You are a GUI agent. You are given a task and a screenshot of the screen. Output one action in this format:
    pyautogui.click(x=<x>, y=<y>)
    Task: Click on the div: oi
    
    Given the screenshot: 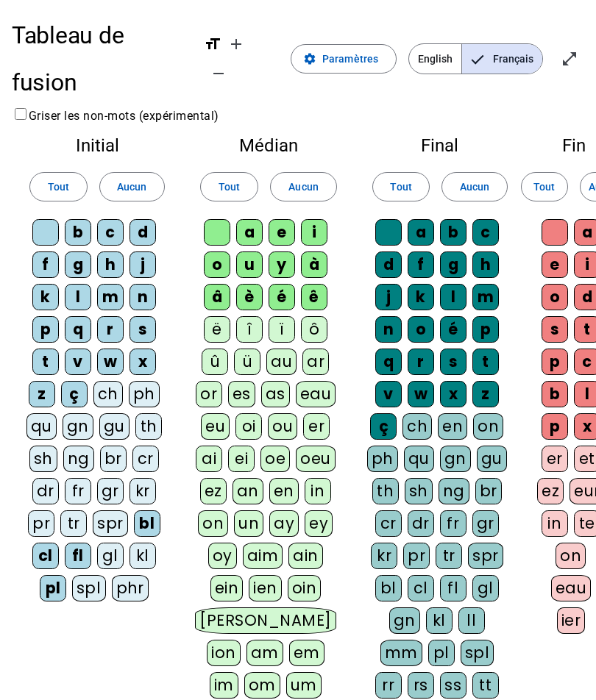 What is the action you would take?
    pyautogui.click(x=249, y=426)
    